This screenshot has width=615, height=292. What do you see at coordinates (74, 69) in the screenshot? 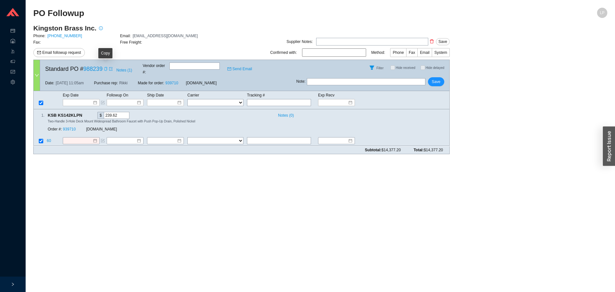
I see `span: Standard PO #` at bounding box center [74, 69].